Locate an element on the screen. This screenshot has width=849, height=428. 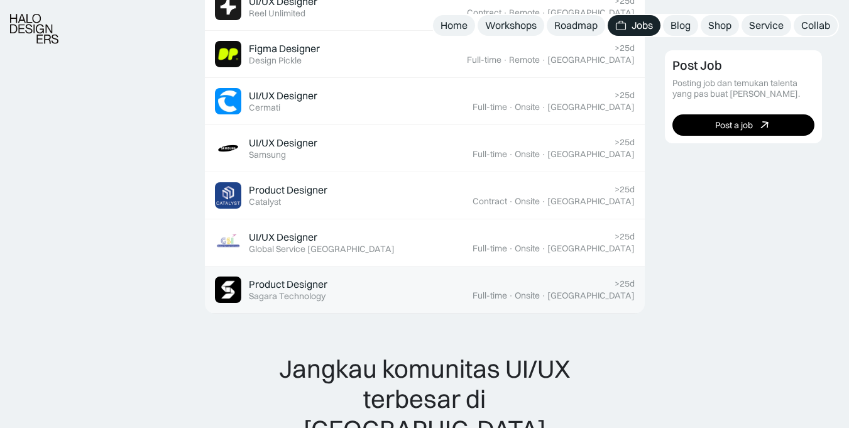
div: Cermati is located at coordinates (265, 107).